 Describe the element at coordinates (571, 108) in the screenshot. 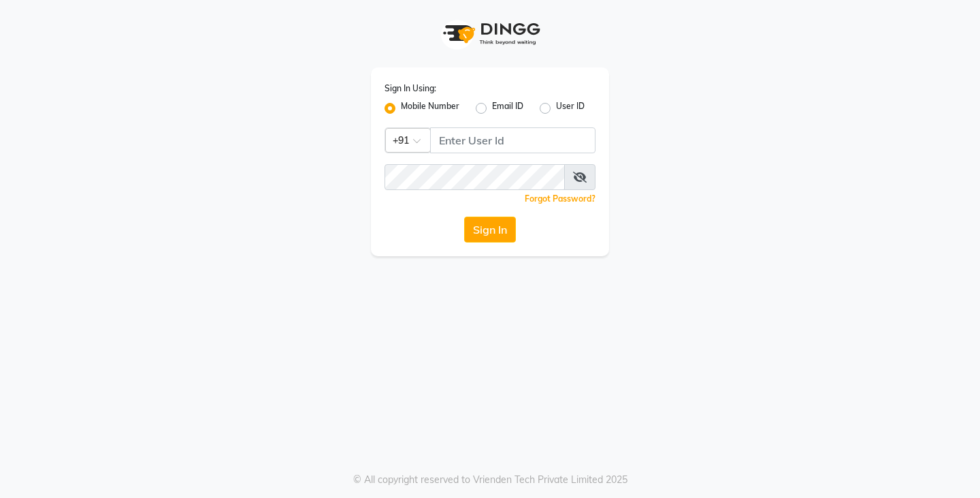

I see `label: User ID` at that location.